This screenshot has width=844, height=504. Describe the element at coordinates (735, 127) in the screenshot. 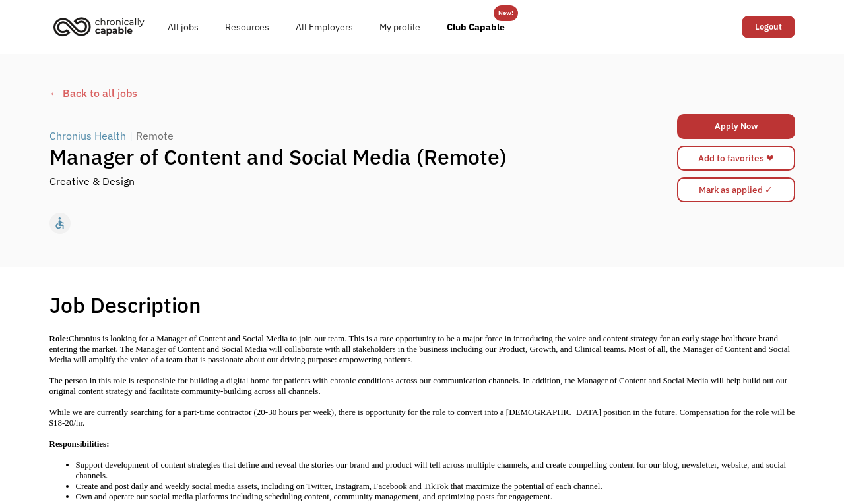

I see `a: Apply Now` at that location.